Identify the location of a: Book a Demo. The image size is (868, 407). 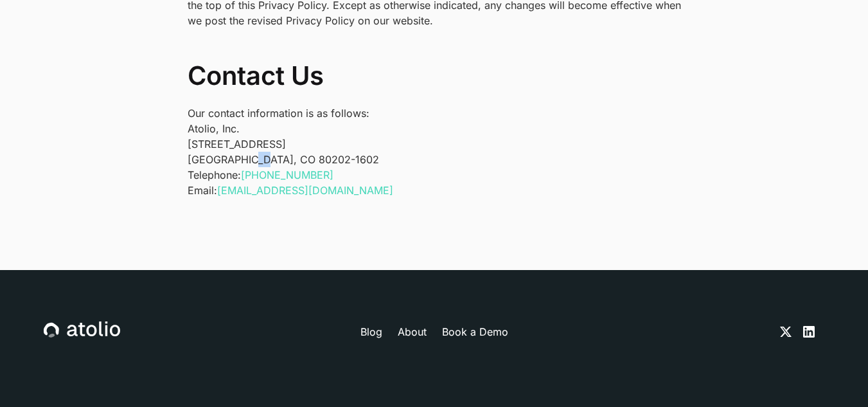
(475, 332).